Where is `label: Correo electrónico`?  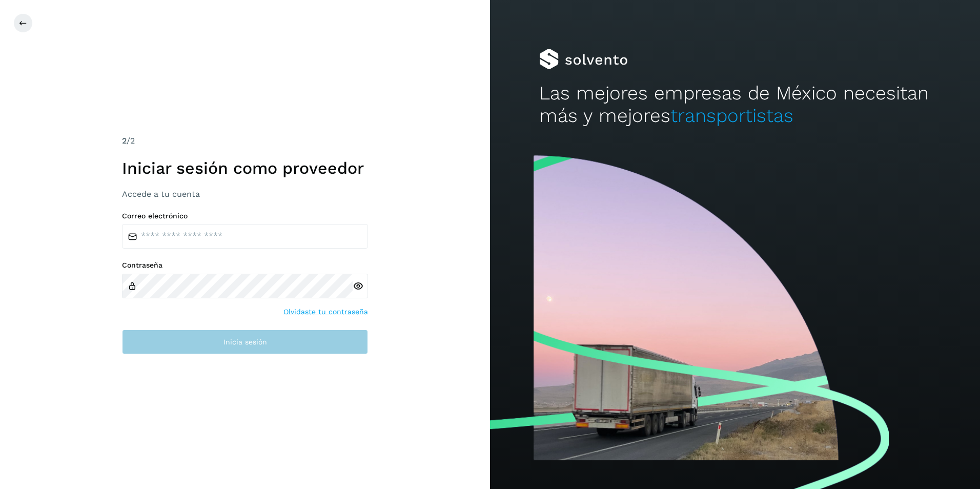
label: Correo electrónico is located at coordinates (245, 216).